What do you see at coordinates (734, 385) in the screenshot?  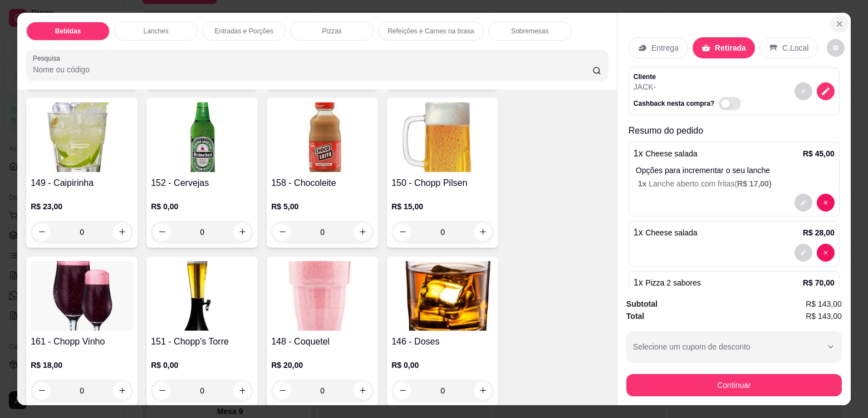 I see `button: Continuar` at bounding box center [734, 385].